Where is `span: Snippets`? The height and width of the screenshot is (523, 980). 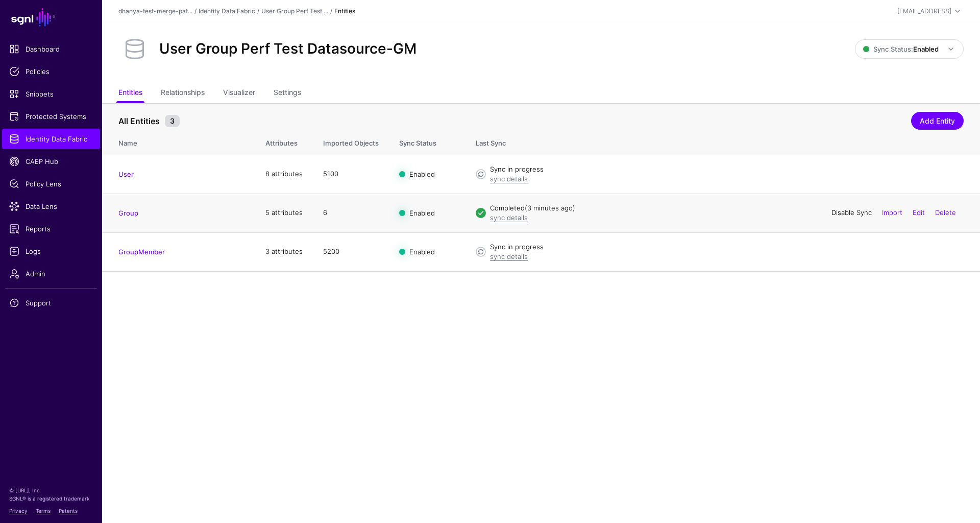 span: Snippets is located at coordinates (51, 94).